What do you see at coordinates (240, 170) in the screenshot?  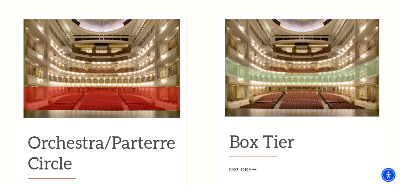 I see `span: Explore` at bounding box center [240, 170].